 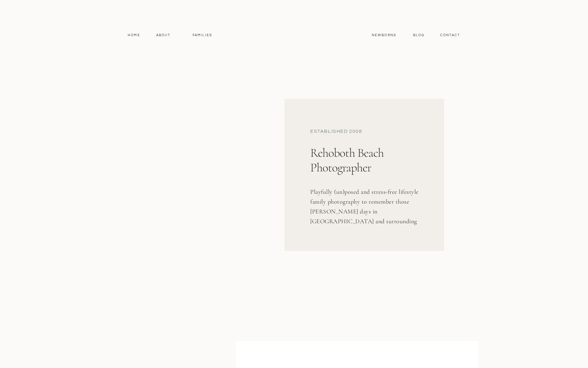 What do you see at coordinates (384, 35) in the screenshot?
I see `a: Newborns` at bounding box center [384, 35].